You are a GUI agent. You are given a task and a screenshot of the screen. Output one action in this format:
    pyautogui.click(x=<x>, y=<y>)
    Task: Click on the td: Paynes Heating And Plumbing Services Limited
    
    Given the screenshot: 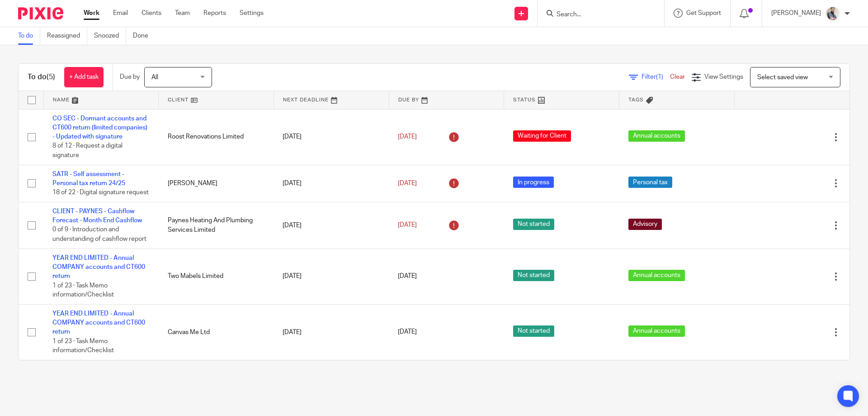 What is the action you would take?
    pyautogui.click(x=216, y=225)
    